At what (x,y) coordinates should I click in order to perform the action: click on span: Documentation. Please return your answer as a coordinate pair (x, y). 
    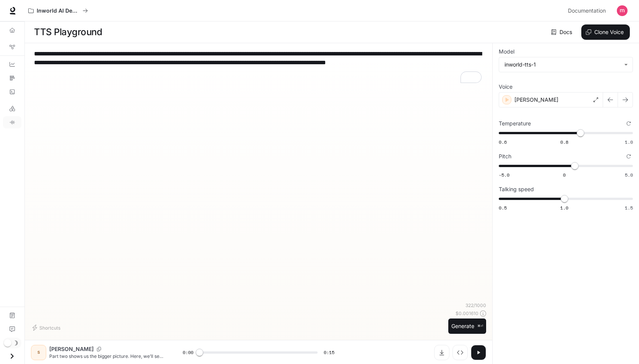
    Looking at the image, I should click on (587, 11).